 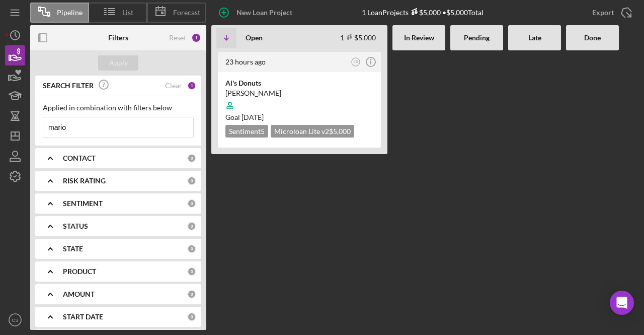 I want to click on span: Forecast, so click(x=186, y=13).